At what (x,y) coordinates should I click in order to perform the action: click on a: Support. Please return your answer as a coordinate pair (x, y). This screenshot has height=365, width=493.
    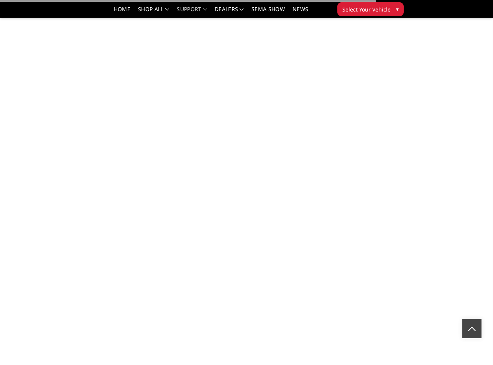
    Looking at the image, I should click on (192, 12).